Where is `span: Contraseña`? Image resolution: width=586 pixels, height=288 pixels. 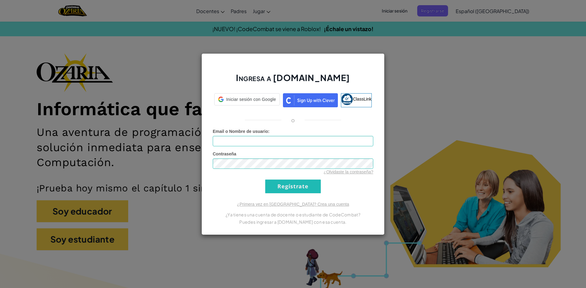
span: Contraseña is located at coordinates (224, 154).